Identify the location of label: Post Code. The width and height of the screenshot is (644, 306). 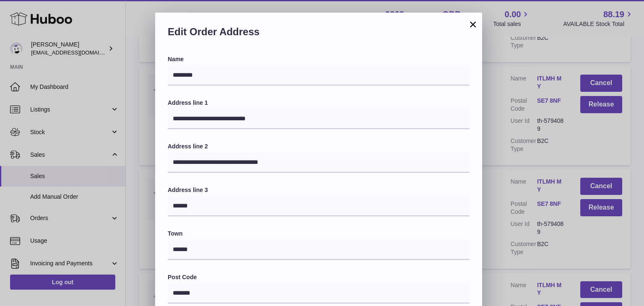
(319, 277).